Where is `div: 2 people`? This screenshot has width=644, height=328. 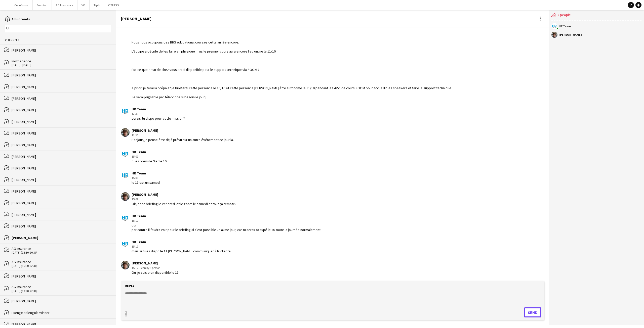 div: 2 people is located at coordinates (597, 15).